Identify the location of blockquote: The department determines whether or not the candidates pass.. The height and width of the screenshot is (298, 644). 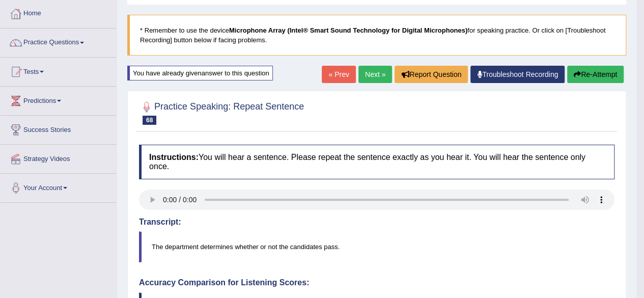
(377, 247).